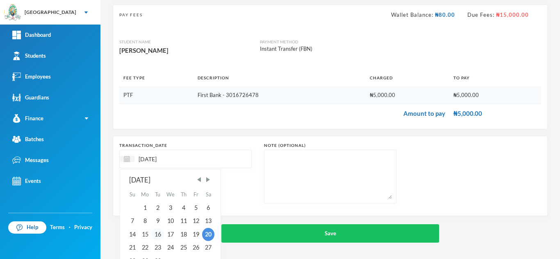 Image resolution: width=560 pixels, height=259 pixels. Describe the element at coordinates (132, 235) in the screenshot. I see `div: Sun Sep 14 2025` at that location.